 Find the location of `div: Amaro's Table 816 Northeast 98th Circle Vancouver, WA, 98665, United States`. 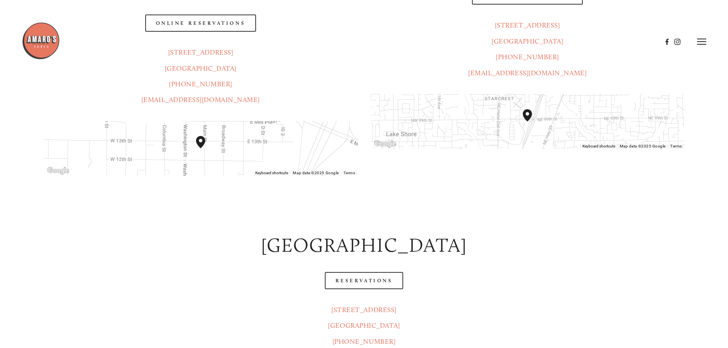

div: Amaro's Table 816 Northeast 98th Circle Vancouver, WA, 98665, United States is located at coordinates (532, 121).